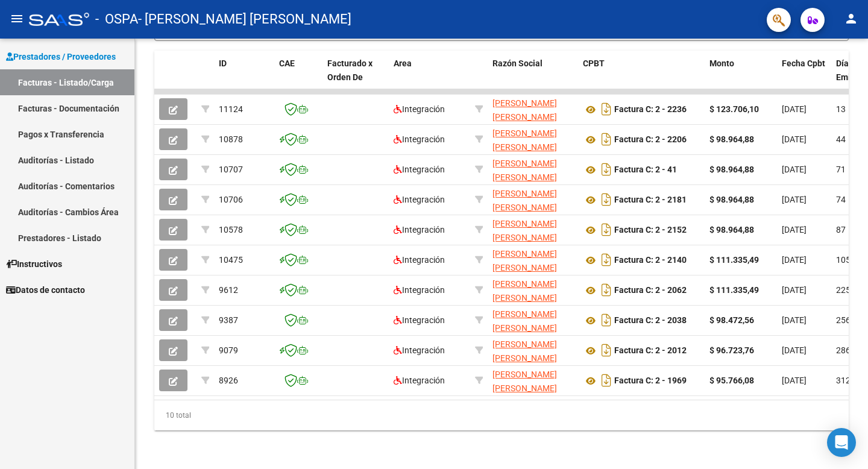 The height and width of the screenshot is (469, 868). Describe the element at coordinates (841, 109) in the screenshot. I see `span: 13` at that location.